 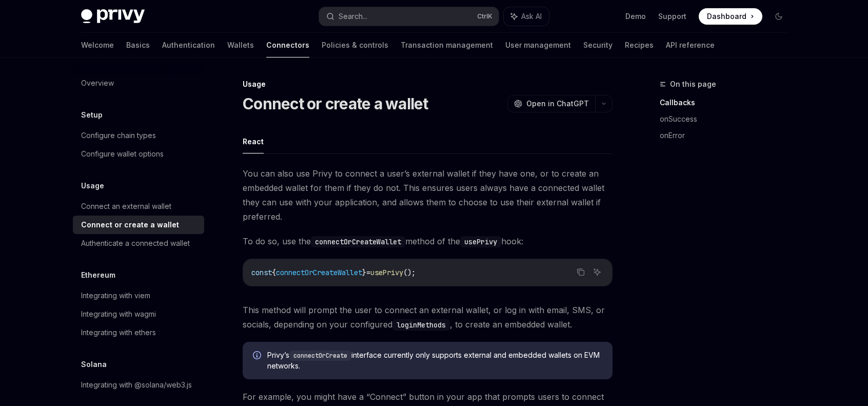 What do you see at coordinates (98, 275) in the screenshot?
I see `h5: Ethereum` at bounding box center [98, 275].